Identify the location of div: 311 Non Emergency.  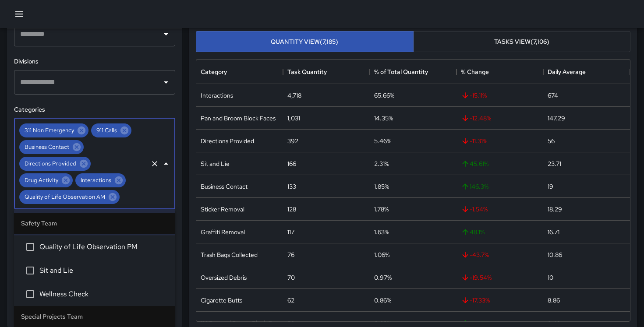
(54, 131).